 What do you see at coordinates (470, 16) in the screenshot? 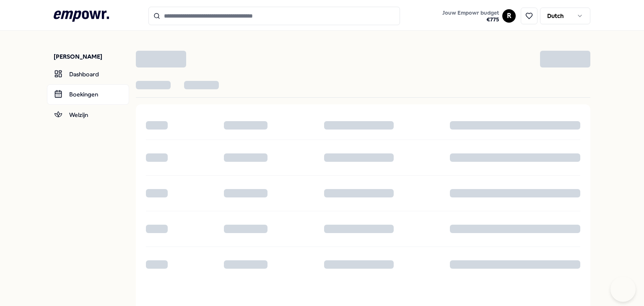
I see `button: Jouw Empowr budget€775` at bounding box center [470, 16].